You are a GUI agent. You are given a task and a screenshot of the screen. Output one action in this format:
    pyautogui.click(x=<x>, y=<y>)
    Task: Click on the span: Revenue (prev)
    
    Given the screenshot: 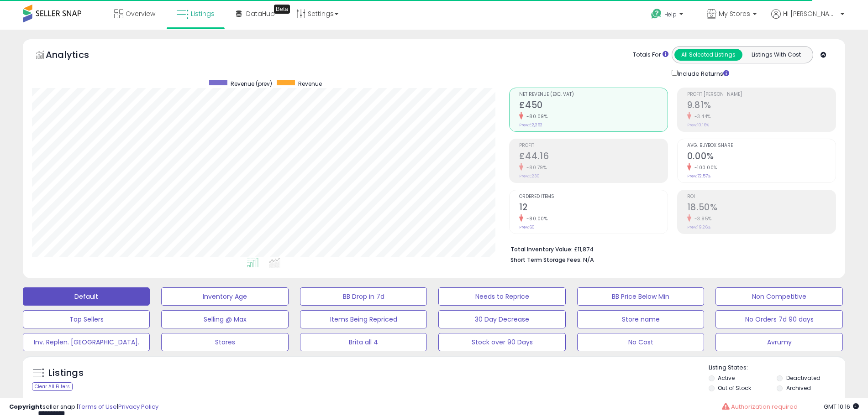 What is the action you would take?
    pyautogui.click(x=251, y=83)
    